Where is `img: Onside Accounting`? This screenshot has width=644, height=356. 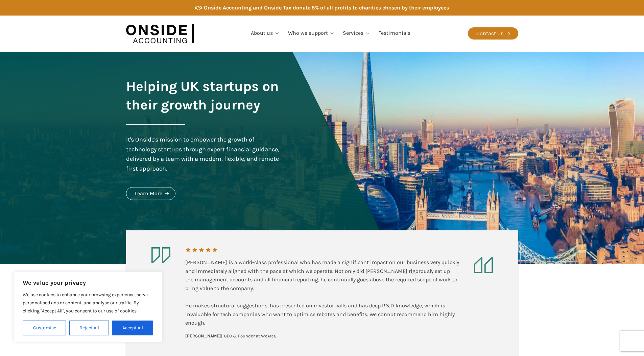 img: Onside Accounting is located at coordinates (160, 33).